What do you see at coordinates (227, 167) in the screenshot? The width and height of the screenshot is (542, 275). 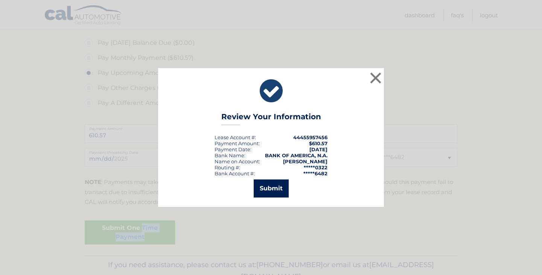 I see `div: Routing #:` at bounding box center [227, 167].